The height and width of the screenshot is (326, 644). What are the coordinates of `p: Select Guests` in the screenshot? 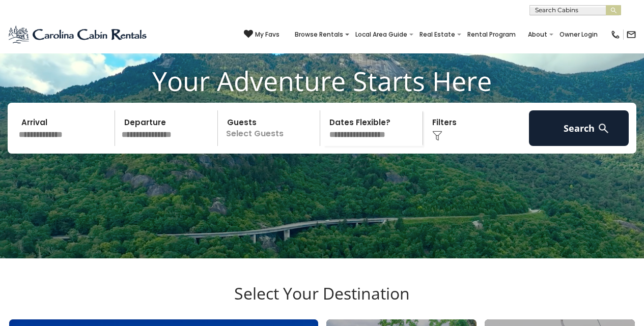 It's located at (271, 128).